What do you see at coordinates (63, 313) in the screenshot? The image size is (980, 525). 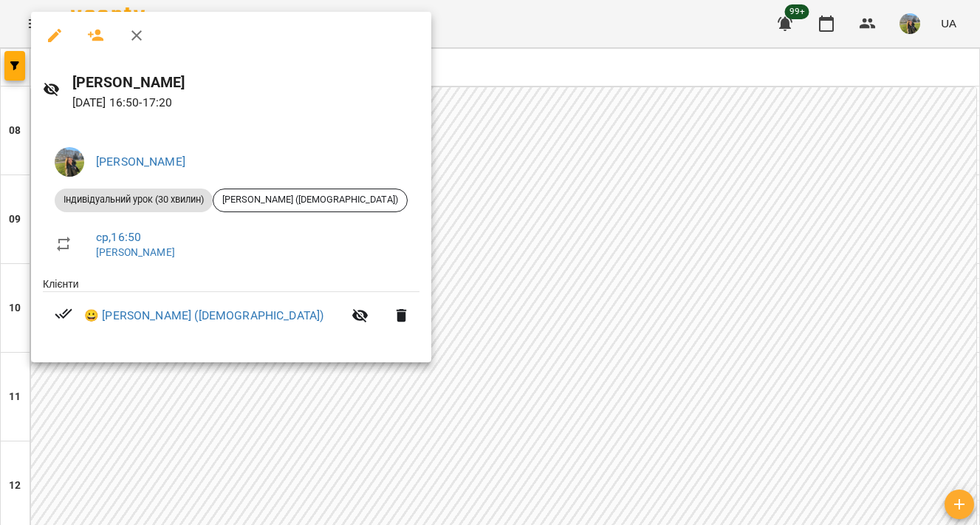 I see `svg: Візит сплачено` at bounding box center [63, 313].